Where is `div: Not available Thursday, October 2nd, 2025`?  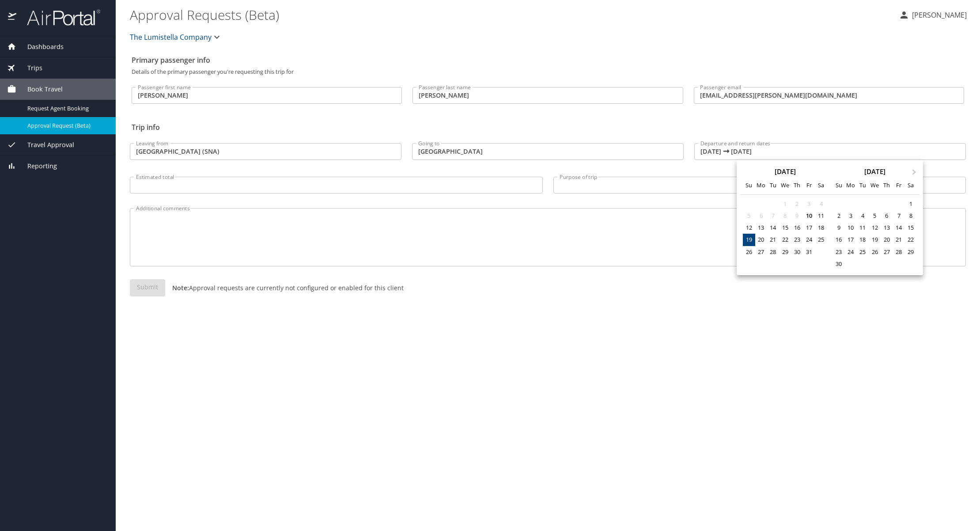
div: Not available Thursday, October 2nd, 2025 is located at coordinates (796, 204).